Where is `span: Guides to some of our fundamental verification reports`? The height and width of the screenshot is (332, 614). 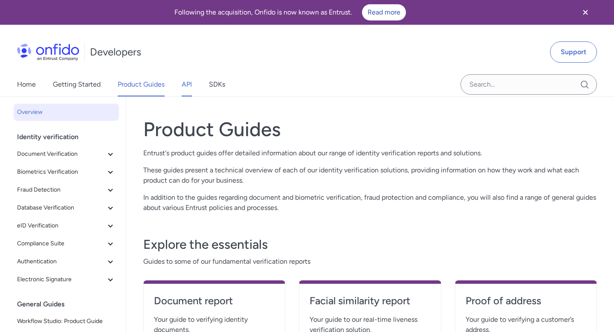
span: Guides to some of our fundamental verification reports is located at coordinates (370, 261).